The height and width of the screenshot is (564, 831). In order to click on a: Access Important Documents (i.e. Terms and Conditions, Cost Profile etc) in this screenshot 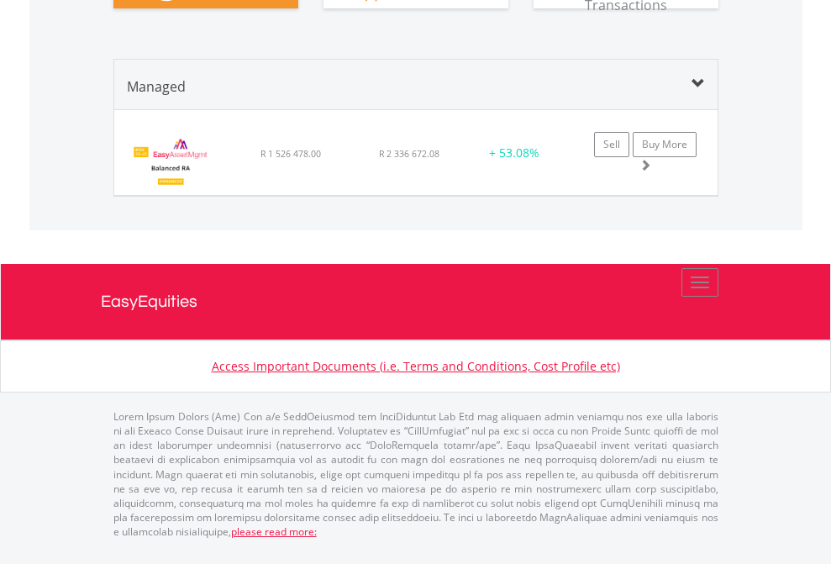, I will do `click(416, 365)`.